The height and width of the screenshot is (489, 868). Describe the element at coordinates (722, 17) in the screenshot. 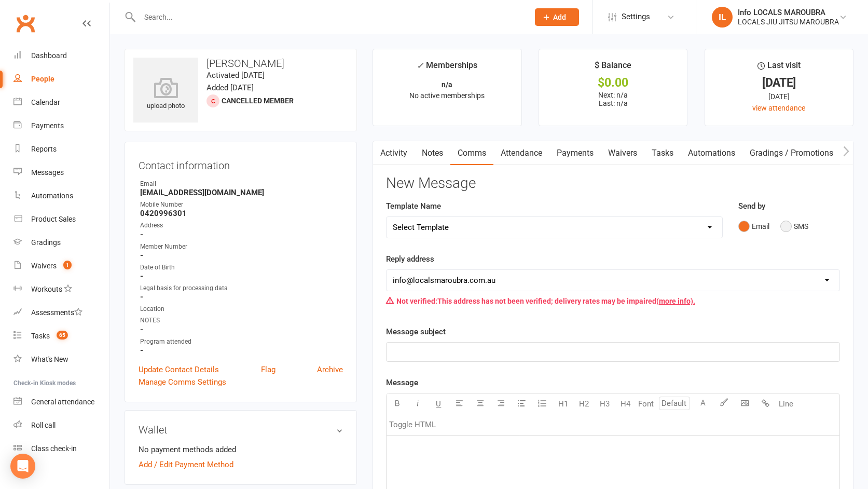

I see `div: IL` at that location.